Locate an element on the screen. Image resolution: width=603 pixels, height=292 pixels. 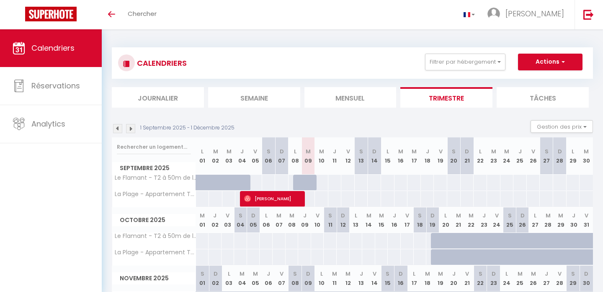
input: Rechercher un logement... is located at coordinates (154, 147).